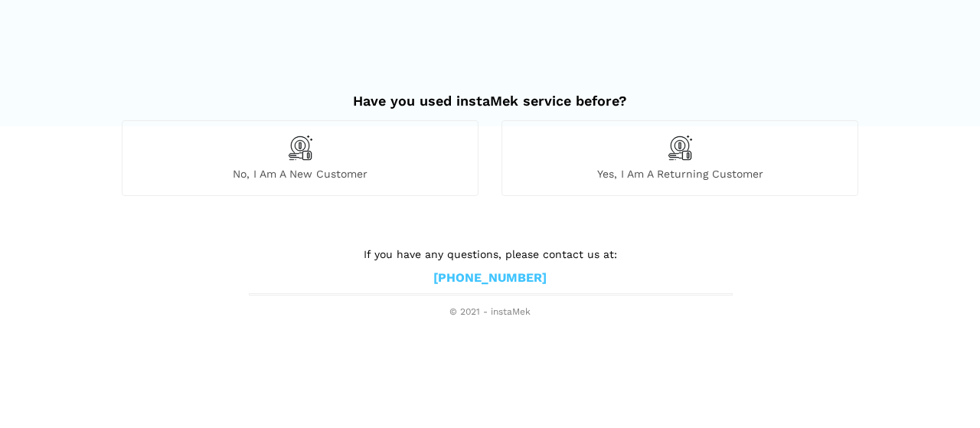  I want to click on p: If you have any questions, please contact us at:, so click(490, 254).